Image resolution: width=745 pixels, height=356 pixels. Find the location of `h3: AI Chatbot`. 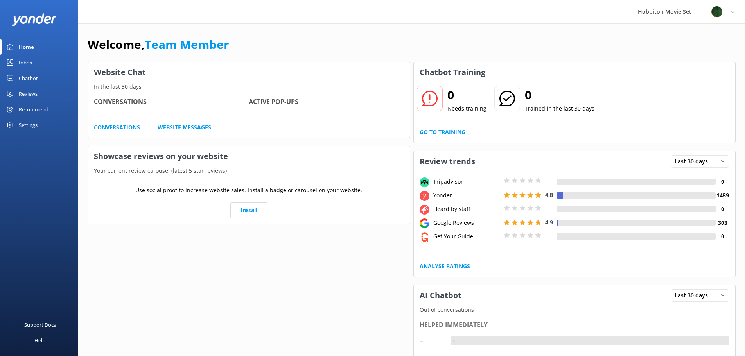

h3: AI Chatbot is located at coordinates (440, 296).